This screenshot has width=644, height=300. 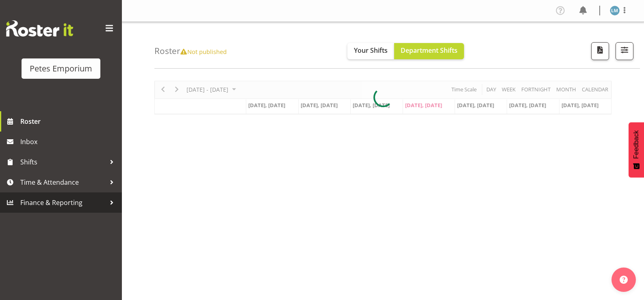 I want to click on span: Your Shifts, so click(x=370, y=50).